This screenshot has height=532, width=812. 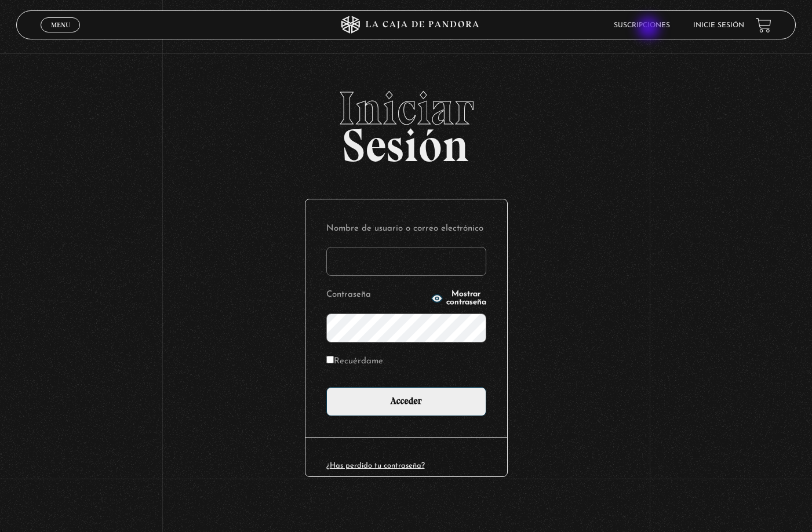 What do you see at coordinates (61, 25) in the screenshot?
I see `span: Menu` at bounding box center [61, 25].